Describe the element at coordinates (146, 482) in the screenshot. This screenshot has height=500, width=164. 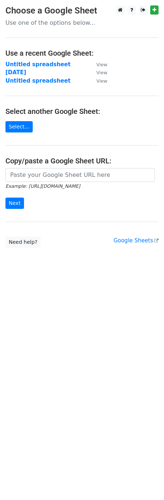
I see `div: Chat Widget` at that location.